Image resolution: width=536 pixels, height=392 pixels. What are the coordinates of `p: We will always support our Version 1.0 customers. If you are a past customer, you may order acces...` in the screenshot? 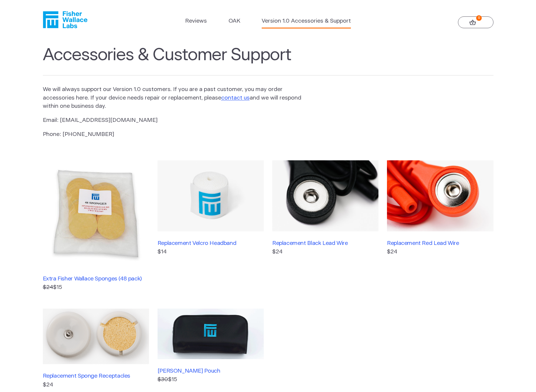 It's located at (172, 98).